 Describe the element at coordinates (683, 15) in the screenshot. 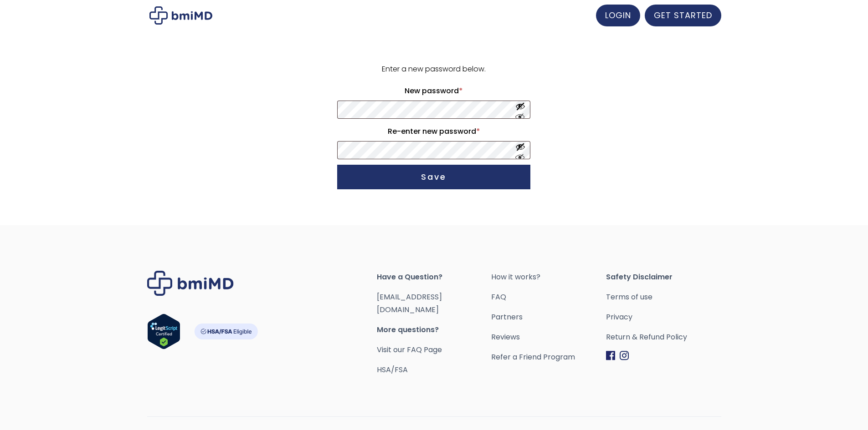

I see `span: GET STARTED` at that location.